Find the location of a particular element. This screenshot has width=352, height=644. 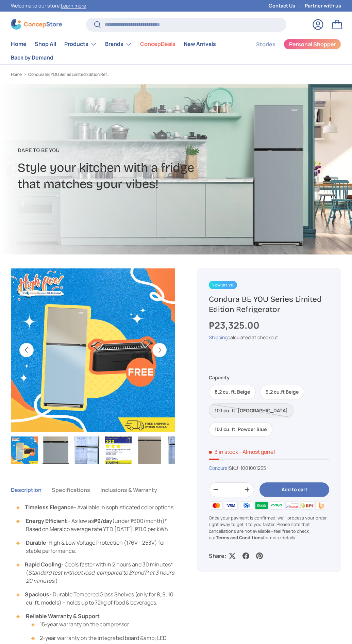

img: https://concepstore.ph/products/condura-storage-be-you-series is located at coordinates (56, 450).